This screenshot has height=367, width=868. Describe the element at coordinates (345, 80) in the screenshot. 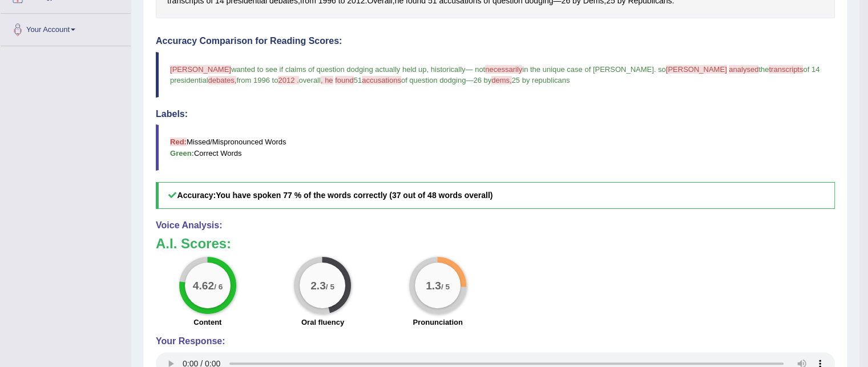

I see `span: found` at that location.